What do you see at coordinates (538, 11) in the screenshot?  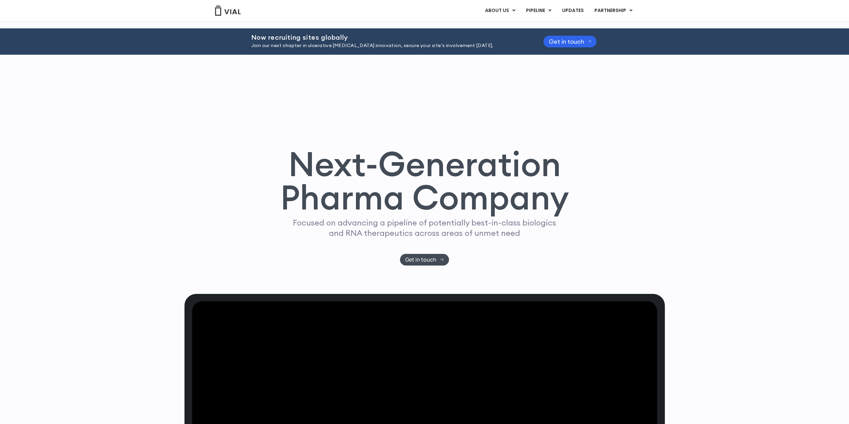 I see `a: PIPELINEMenu Toggle` at bounding box center [538, 11].